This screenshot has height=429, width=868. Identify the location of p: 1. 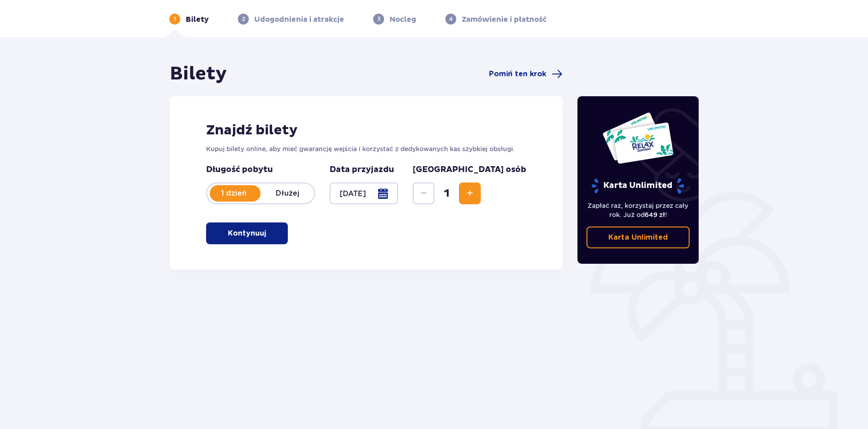
(175, 19).